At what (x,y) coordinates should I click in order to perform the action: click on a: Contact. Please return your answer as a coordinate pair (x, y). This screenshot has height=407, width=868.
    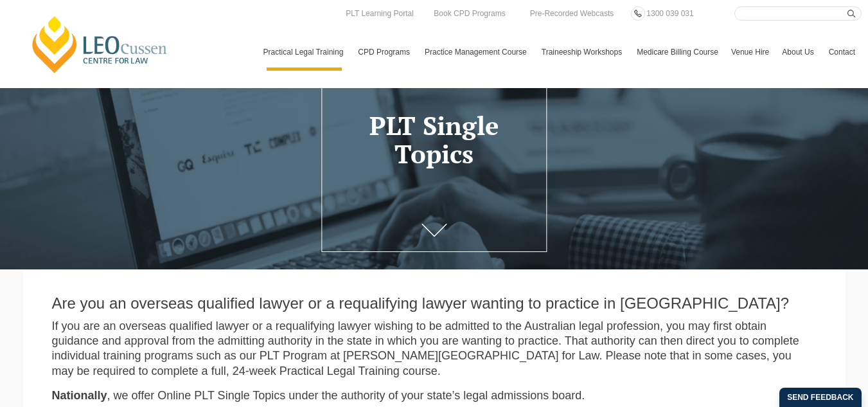
    Looking at the image, I should click on (842, 52).